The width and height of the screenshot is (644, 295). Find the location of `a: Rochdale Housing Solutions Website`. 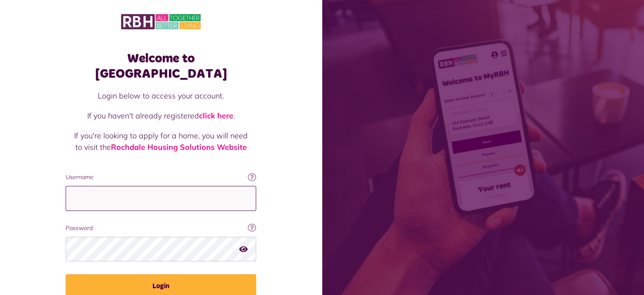

a: Rochdale Housing Solutions Website is located at coordinates (179, 147).